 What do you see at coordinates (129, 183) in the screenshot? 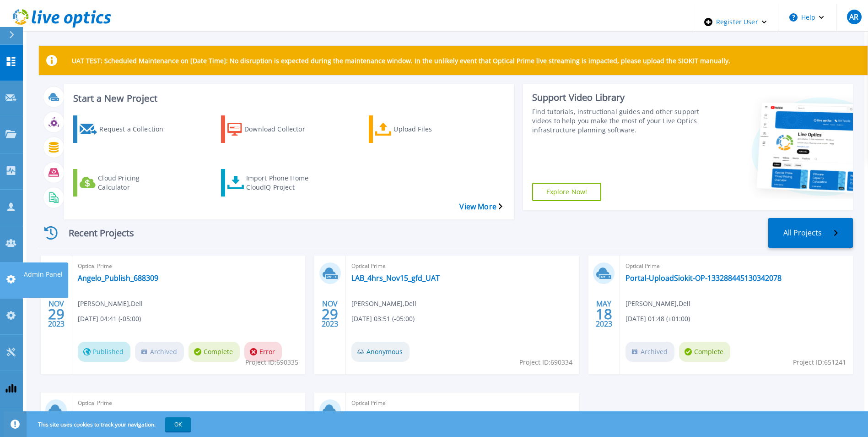
I see `a: Cloud Pricing Calculator` at bounding box center [129, 183].